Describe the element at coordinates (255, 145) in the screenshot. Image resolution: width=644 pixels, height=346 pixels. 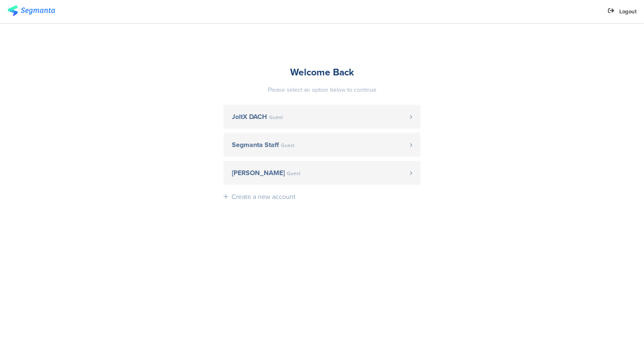
I see `span: Segmanta Staff` at that location.